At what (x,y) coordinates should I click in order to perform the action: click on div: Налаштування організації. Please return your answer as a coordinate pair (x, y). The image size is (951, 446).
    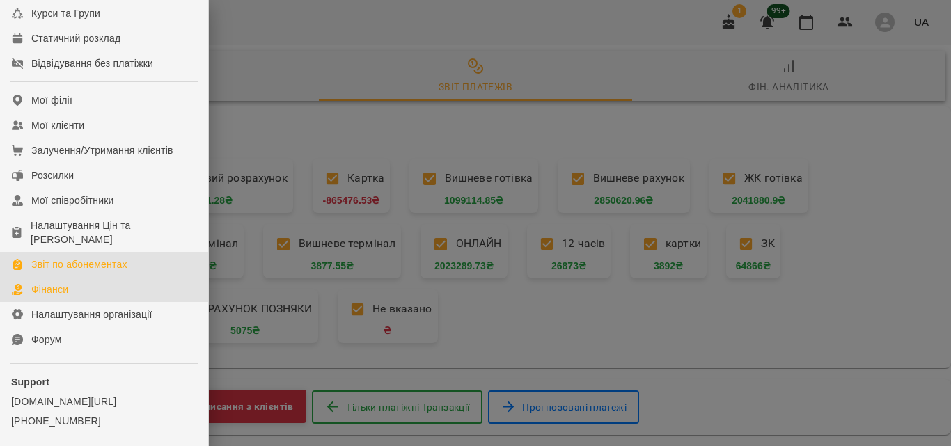
    Looking at the image, I should click on (92, 315).